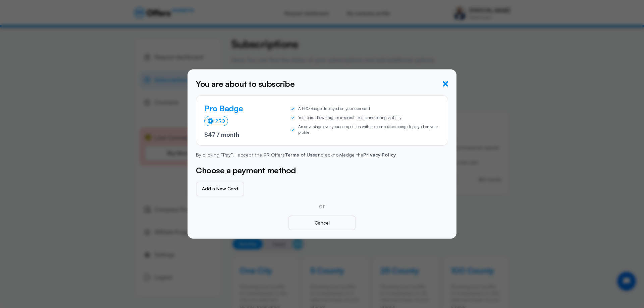 The image size is (644, 308). I want to click on h5: Choose a payment method, so click(322, 170).